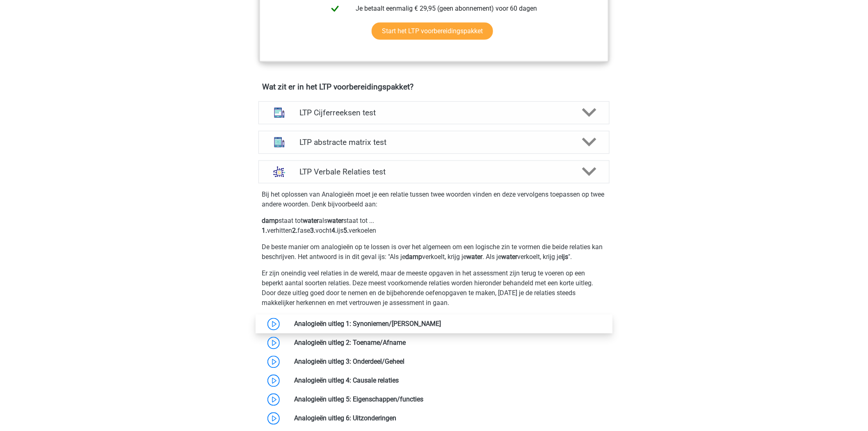 The width and height of the screenshot is (868, 431). What do you see at coordinates (434, 113) in the screenshot?
I see `a: cijferreeksen LTP Cijferreeksen test` at bounding box center [434, 113].